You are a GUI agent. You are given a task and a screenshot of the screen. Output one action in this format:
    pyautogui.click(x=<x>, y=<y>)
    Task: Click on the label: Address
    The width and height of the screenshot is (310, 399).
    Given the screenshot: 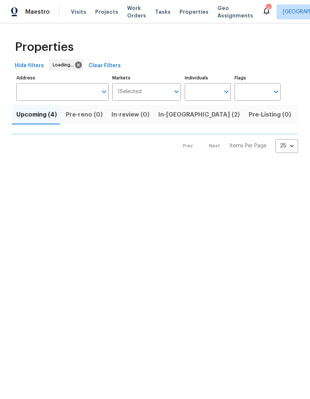 What is the action you would take?
    pyautogui.click(x=62, y=78)
    